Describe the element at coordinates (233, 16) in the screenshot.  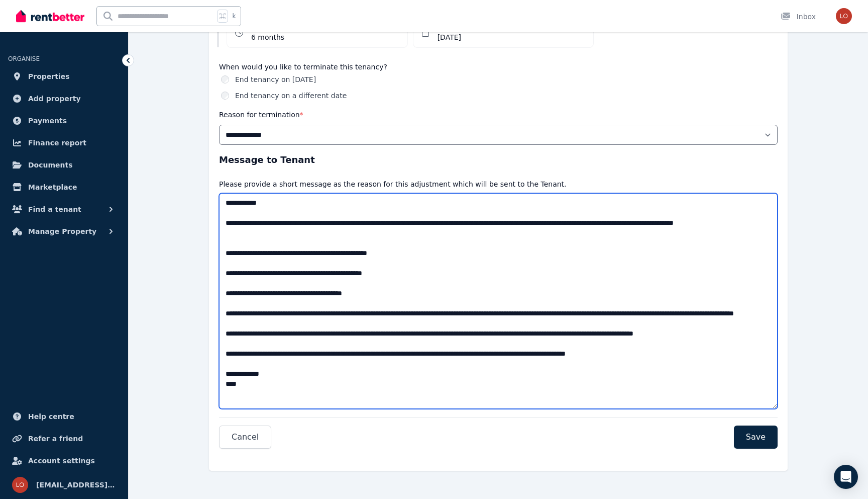
I see `span: k` at that location.